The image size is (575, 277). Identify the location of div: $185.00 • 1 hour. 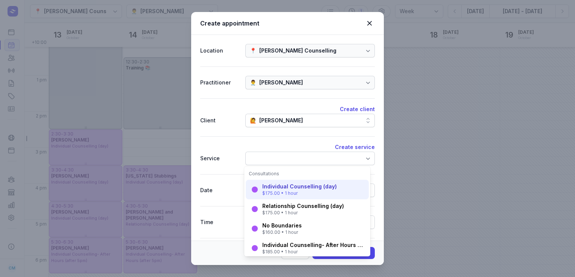
(313, 252).